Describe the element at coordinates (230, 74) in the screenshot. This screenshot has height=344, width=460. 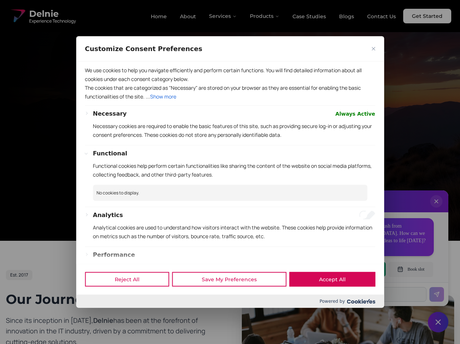
I see `p: We use cookies to help you navigate efficiently and perform certain functions. You will find deta...` at that location.